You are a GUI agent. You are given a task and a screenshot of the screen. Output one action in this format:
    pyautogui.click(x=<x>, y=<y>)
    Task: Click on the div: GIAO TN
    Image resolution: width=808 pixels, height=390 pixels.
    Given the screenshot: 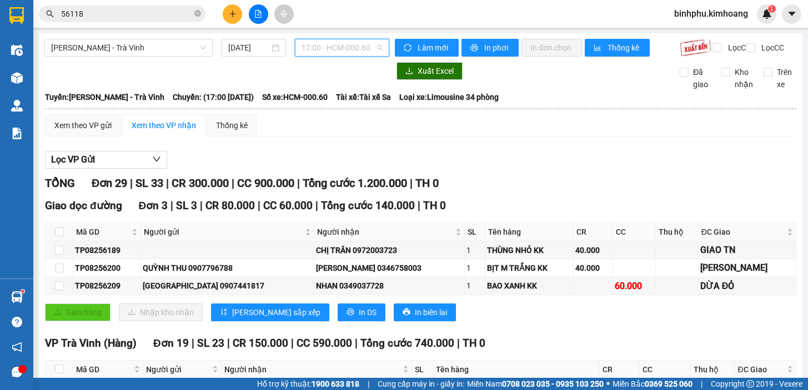 What is the action you would take?
    pyautogui.click(x=747, y=250)
    